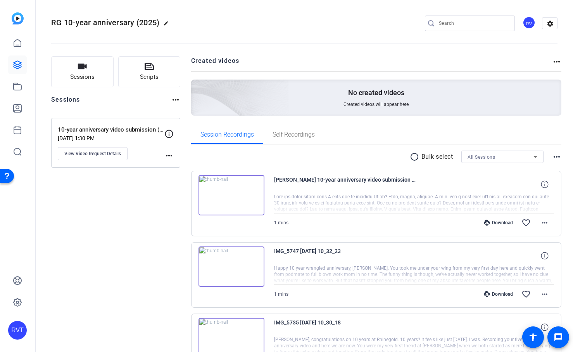 The height and width of the screenshot is (352, 573). Describe the element at coordinates (533, 337) in the screenshot. I see `mat-icon: accessibility` at that location.